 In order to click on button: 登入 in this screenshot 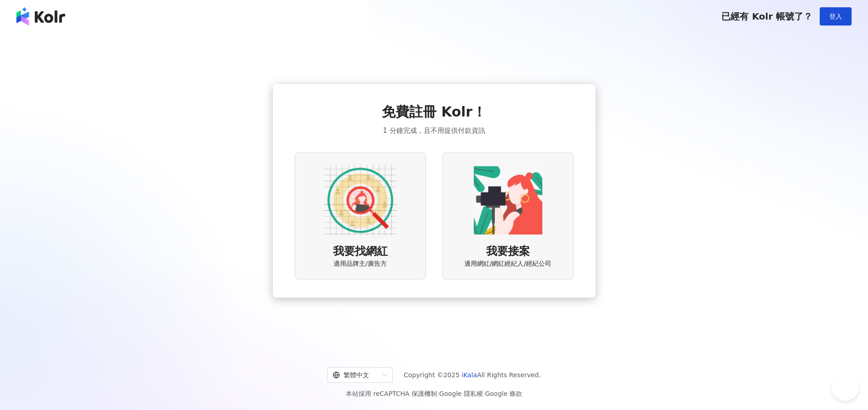, I will do `click(835, 16)`.